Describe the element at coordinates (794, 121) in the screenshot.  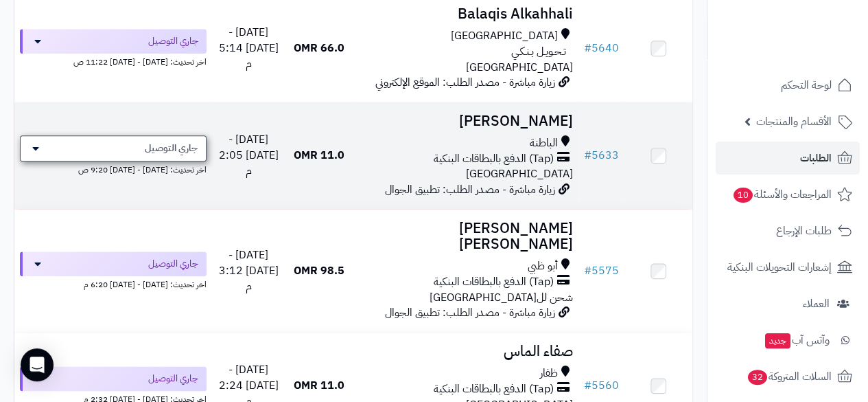
I see `span: الأقسام والمنتجات` at that location.